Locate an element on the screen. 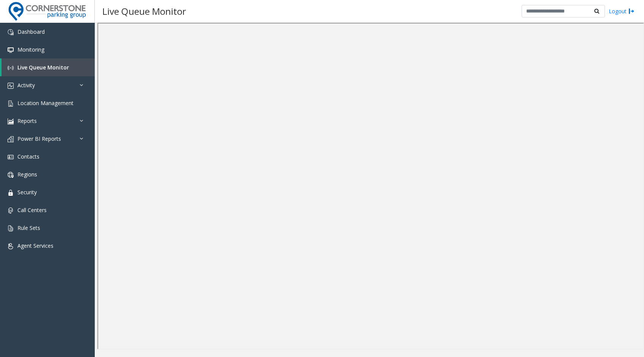  img: logout is located at coordinates (632, 11).